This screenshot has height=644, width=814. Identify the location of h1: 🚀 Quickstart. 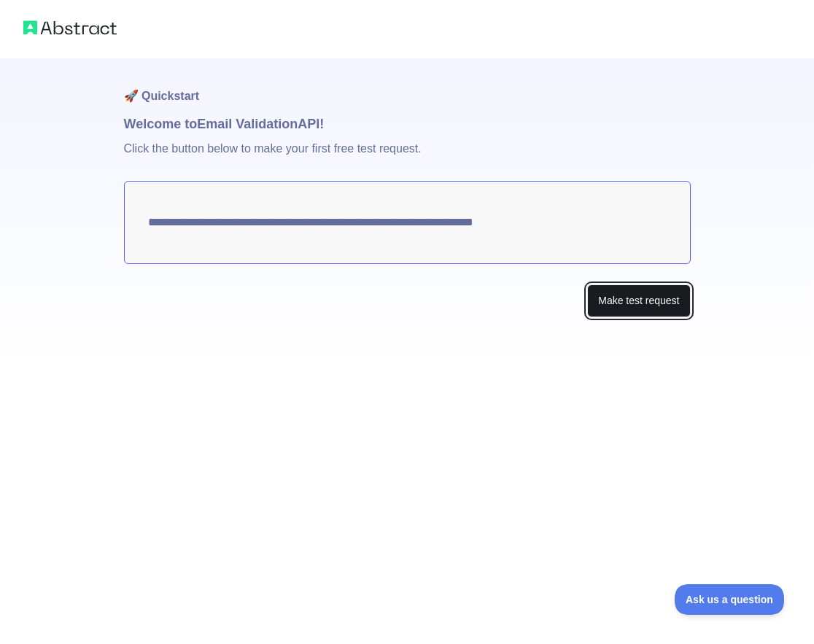
(407, 86).